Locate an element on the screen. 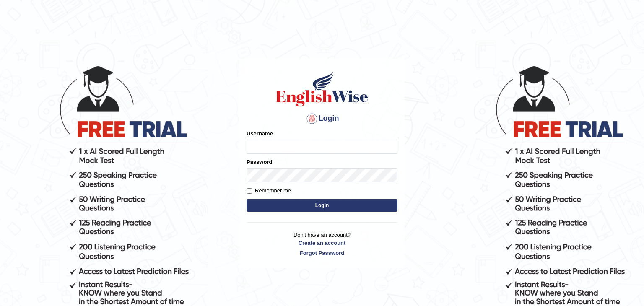 This screenshot has height=306, width=644. a: Forgot Password is located at coordinates (322, 253).